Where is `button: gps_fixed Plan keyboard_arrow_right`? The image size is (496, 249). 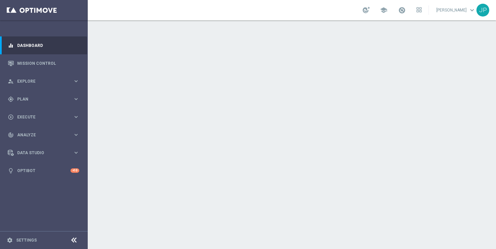
button: gps_fixed Plan keyboard_arrow_right is located at coordinates (44, 99).